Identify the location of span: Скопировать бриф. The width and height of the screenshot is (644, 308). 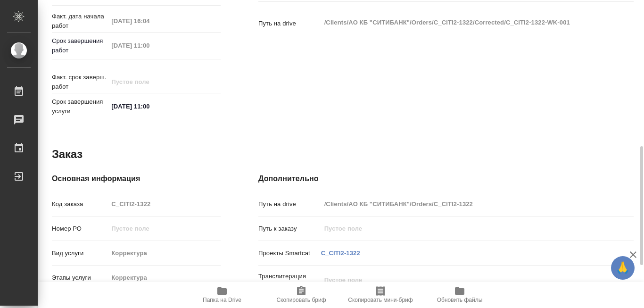
(301, 300).